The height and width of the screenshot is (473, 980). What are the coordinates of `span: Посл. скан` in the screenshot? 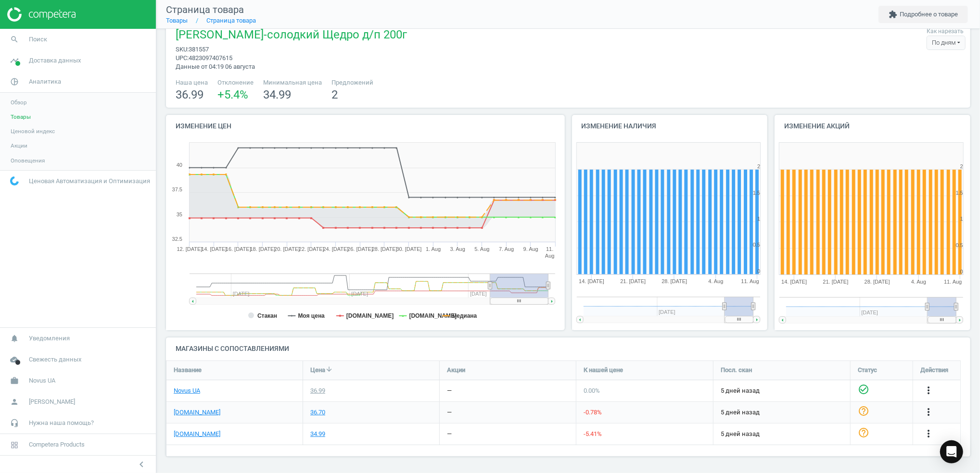 It's located at (736, 370).